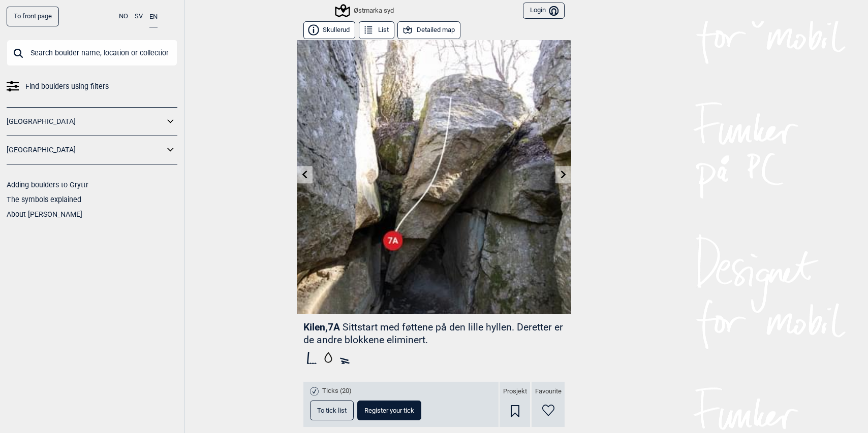  What do you see at coordinates (434, 178) in the screenshot?
I see `img: Kilen 200329` at bounding box center [434, 178].